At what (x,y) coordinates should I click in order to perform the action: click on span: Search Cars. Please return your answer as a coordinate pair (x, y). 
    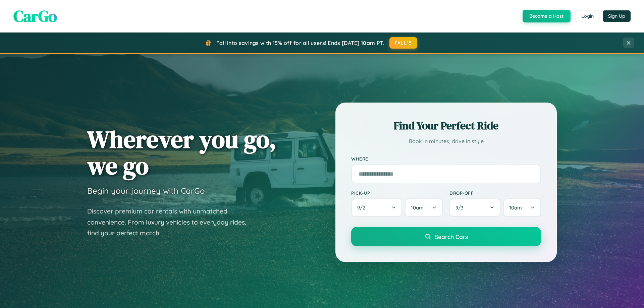
    Looking at the image, I should click on (451, 237).